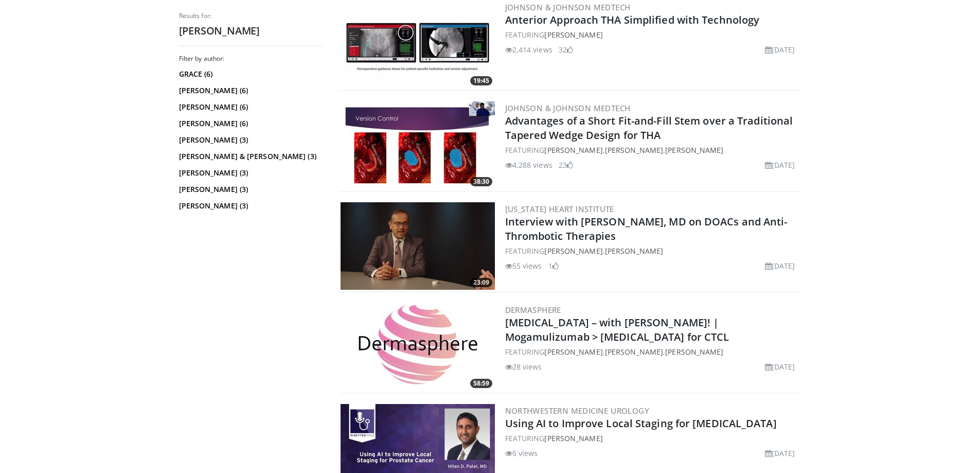  What do you see at coordinates (250, 74) in the screenshot?
I see `a: GRACE (6)` at bounding box center [250, 74].